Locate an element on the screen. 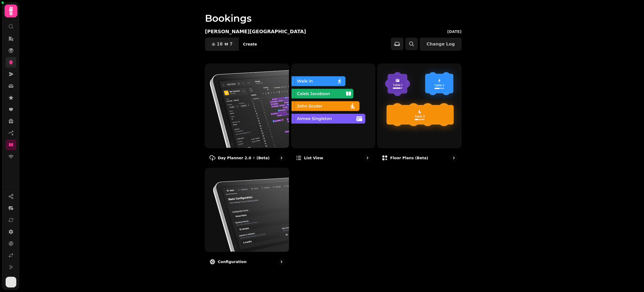  img: Floor Plans (beta) is located at coordinates (419, 105).